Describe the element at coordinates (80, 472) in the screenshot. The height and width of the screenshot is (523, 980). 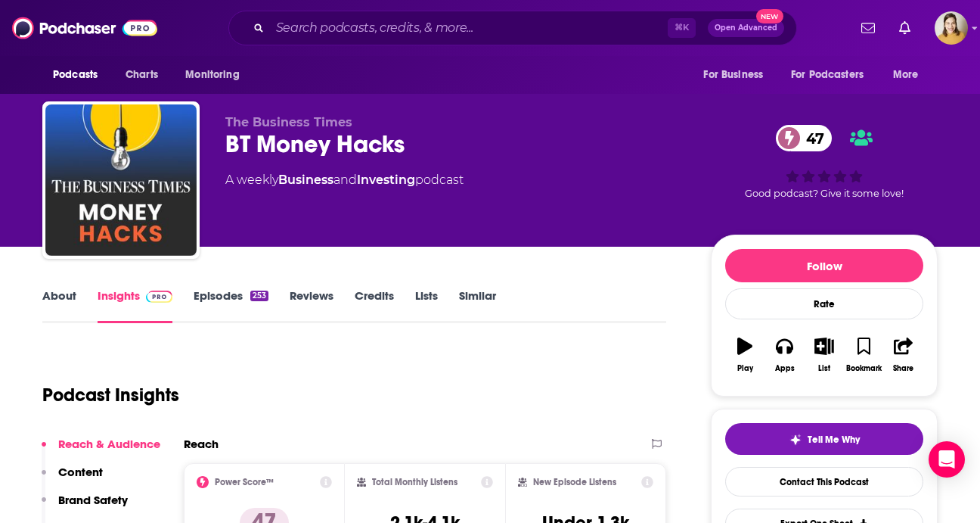
I see `p: Content` at that location.